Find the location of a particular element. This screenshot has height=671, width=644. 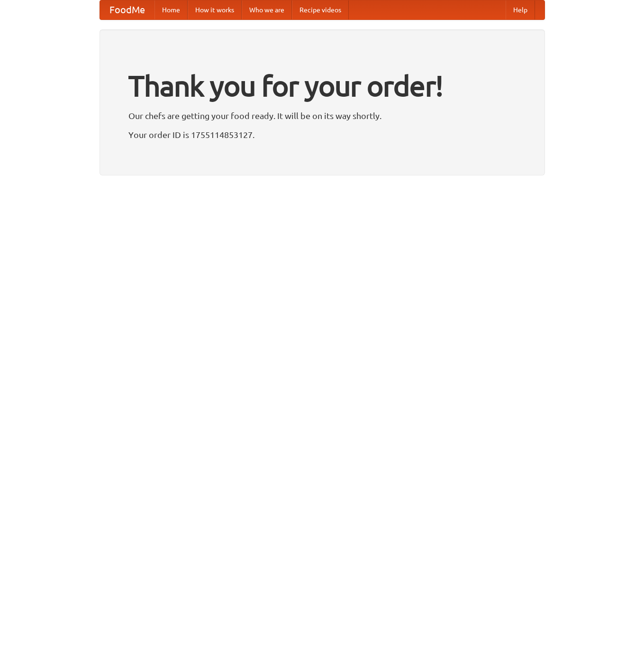

h1: Thank you for your order! is located at coordinates (322, 86).